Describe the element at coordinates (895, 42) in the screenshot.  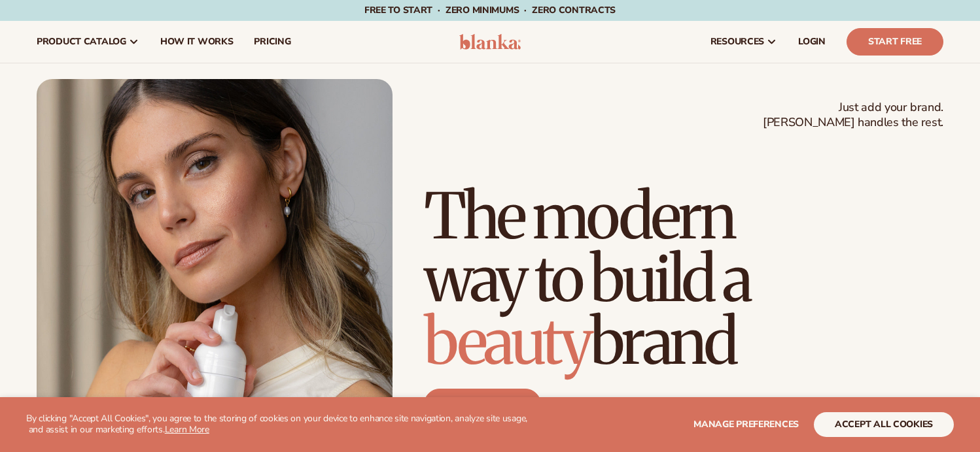
I see `a: Start Free` at that location.